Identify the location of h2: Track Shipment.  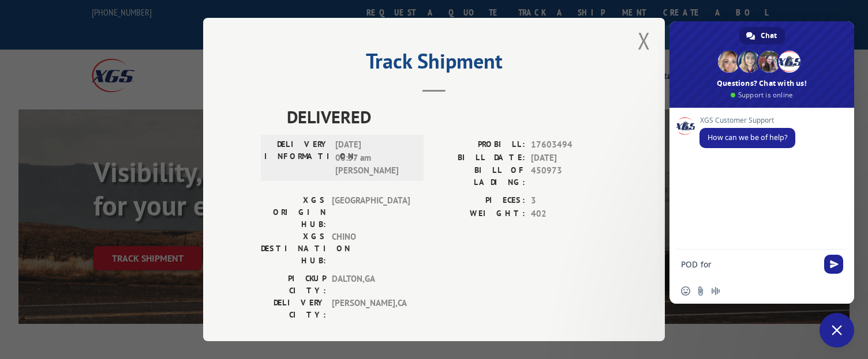
(434, 64).